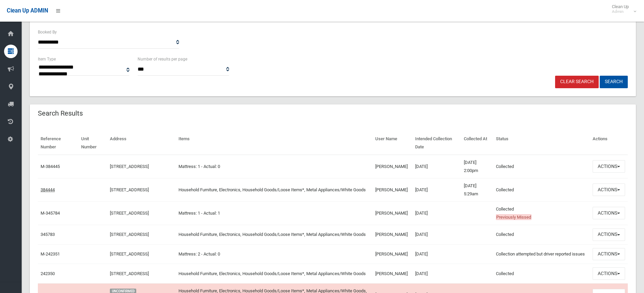 Image resolution: width=644 pixels, height=293 pixels. What do you see at coordinates (142, 143) in the screenshot?
I see `th: Address` at bounding box center [142, 143].